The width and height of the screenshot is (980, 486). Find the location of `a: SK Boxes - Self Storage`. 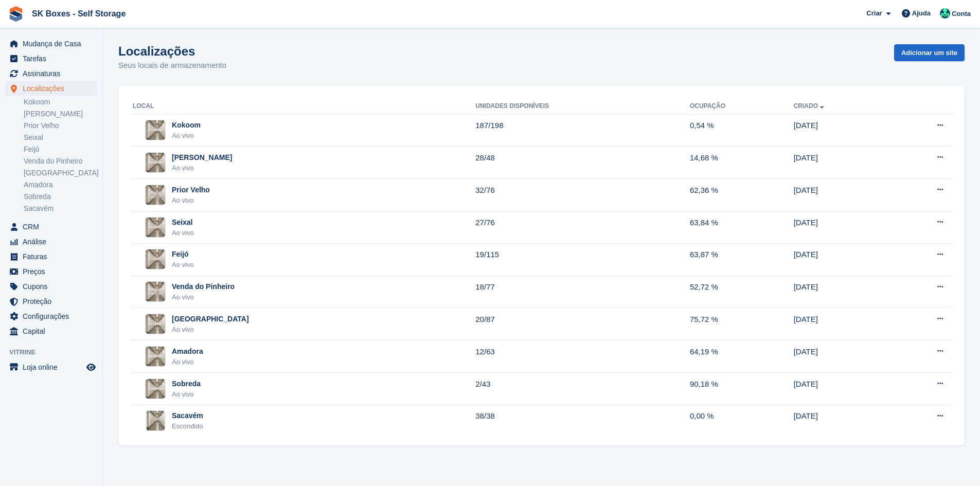

a: SK Boxes - Self Storage is located at coordinates (79, 13).